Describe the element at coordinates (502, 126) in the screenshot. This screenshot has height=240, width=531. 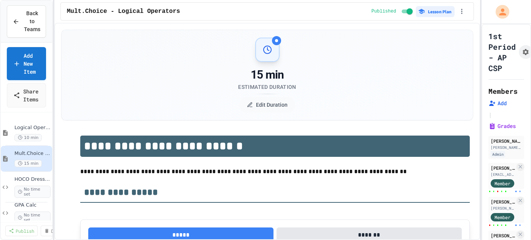
I see `button: Grades` at that location.